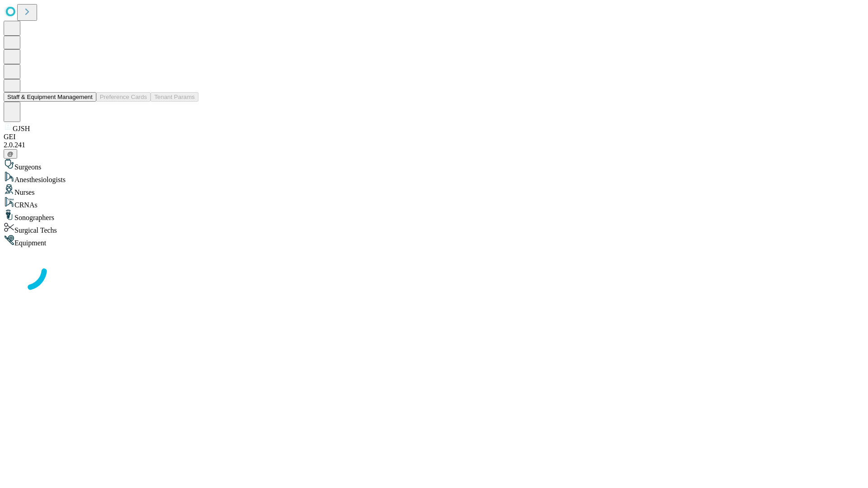 The image size is (868, 488). Describe the element at coordinates (434, 191) in the screenshot. I see `div: Nurses` at that location.